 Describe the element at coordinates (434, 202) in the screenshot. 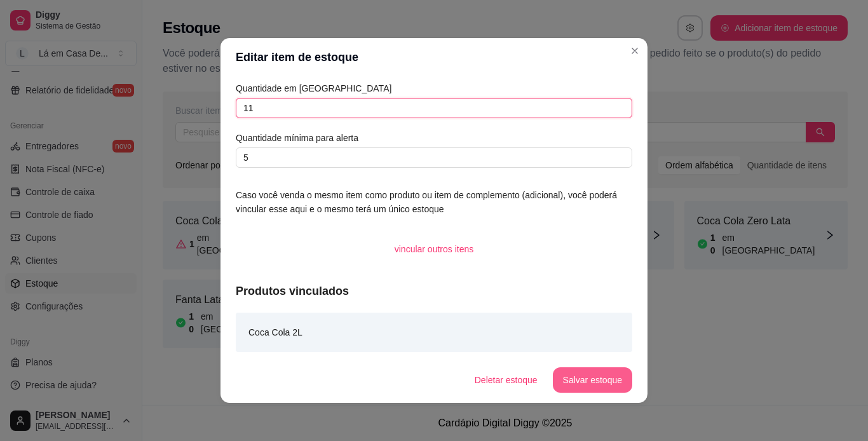

I see `article: Caso você venda o mesmo item como produto ou item de complemento (adicional), você poderá vincula...` at that location.